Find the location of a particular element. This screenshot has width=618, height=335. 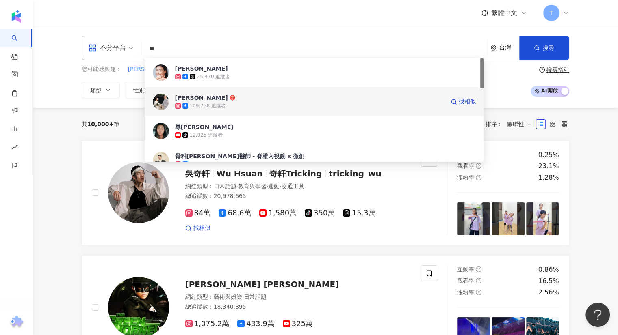

span: 運動 is located at coordinates (274, 186).